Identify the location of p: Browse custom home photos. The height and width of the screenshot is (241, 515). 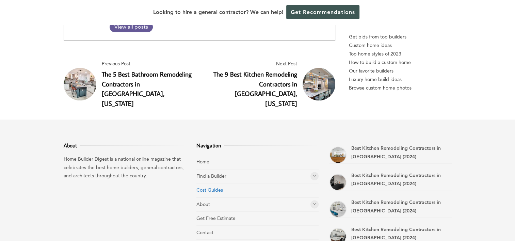
(400, 88).